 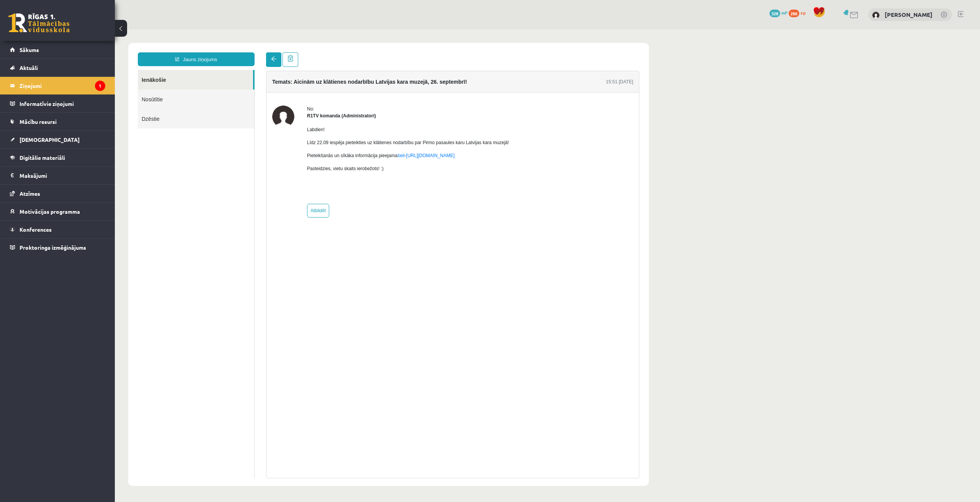 What do you see at coordinates (57, 67) in the screenshot?
I see `a: Aktuāli` at bounding box center [57, 67].